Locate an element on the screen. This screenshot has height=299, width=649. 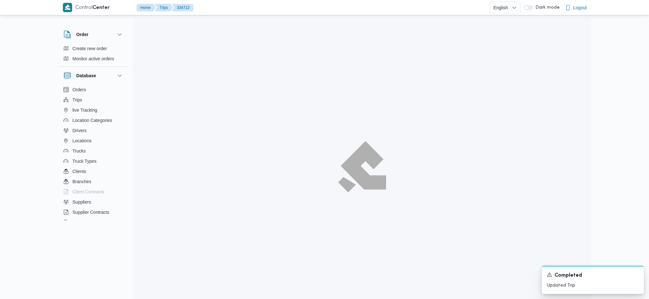
button: Logout is located at coordinates (576, 8).